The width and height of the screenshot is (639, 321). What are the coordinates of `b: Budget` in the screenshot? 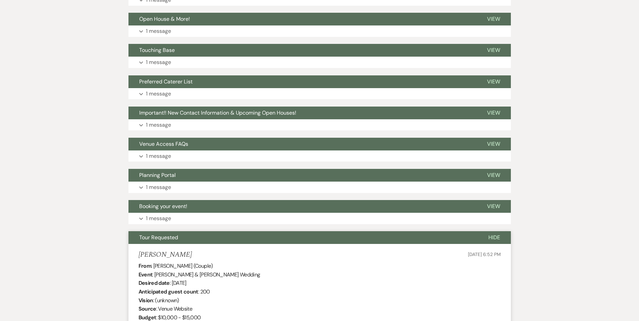 It's located at (147, 318).